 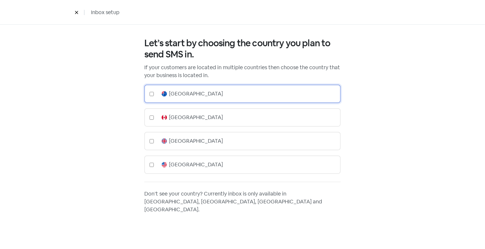 What do you see at coordinates (164, 117) in the screenshot?
I see `img: canada.png` at bounding box center [164, 117].